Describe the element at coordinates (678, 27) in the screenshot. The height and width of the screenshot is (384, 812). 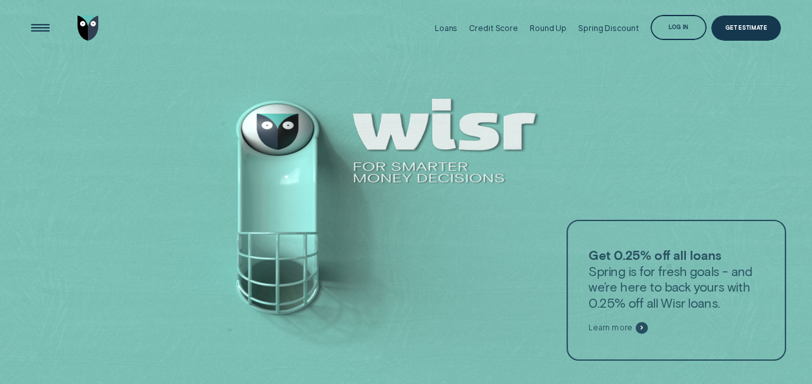
I see `button: Log in` at that location.